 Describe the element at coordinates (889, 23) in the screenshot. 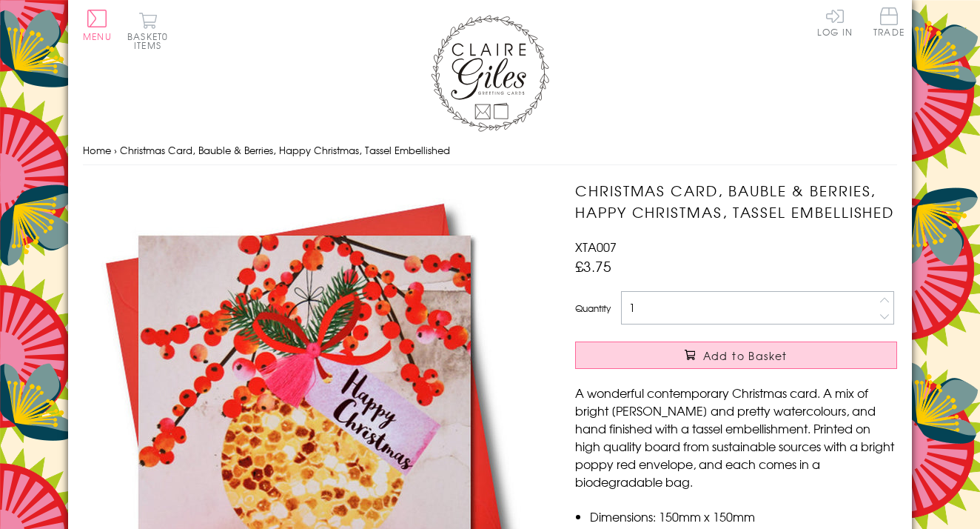

I see `a: Trade` at that location.